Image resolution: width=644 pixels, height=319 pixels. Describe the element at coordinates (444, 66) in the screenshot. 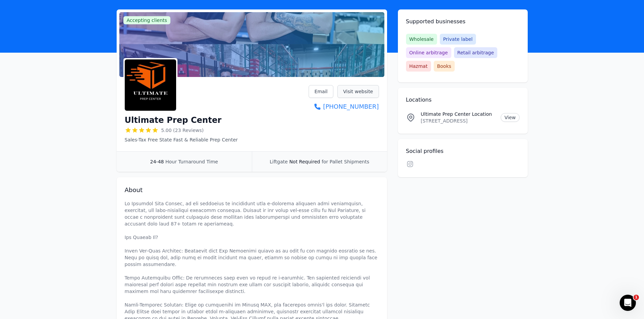

I see `span: Books` at that location.